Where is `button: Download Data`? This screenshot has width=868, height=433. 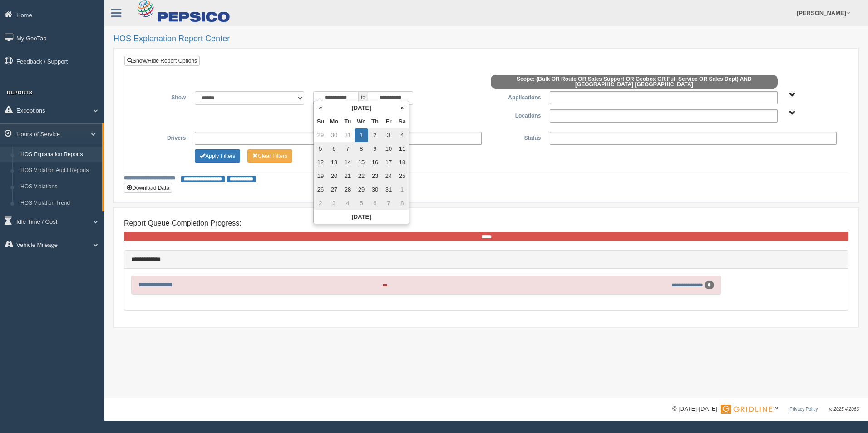
button: Download Data is located at coordinates (148, 188).